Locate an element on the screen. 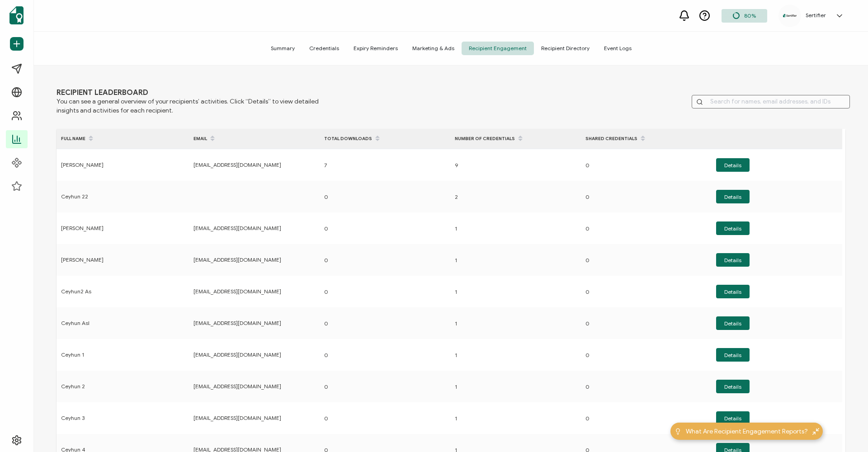 This screenshot has height=452, width=868. img: sertifier-logomark-colored.svg is located at coordinates (16, 15).